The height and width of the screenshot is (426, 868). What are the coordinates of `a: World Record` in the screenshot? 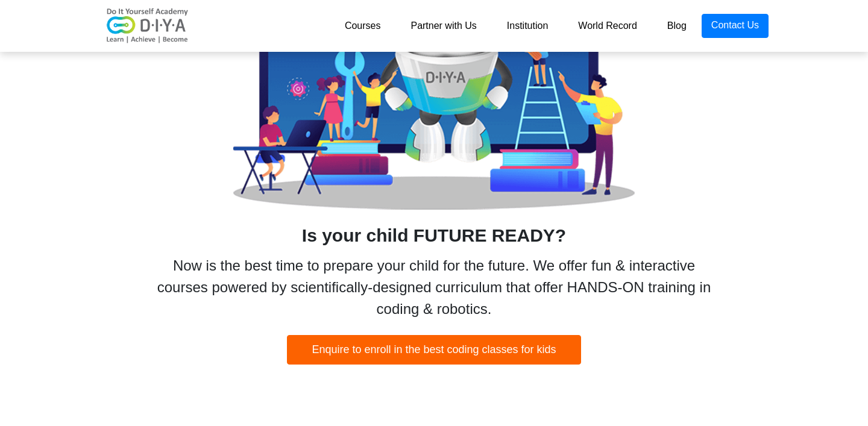 It's located at (608, 26).